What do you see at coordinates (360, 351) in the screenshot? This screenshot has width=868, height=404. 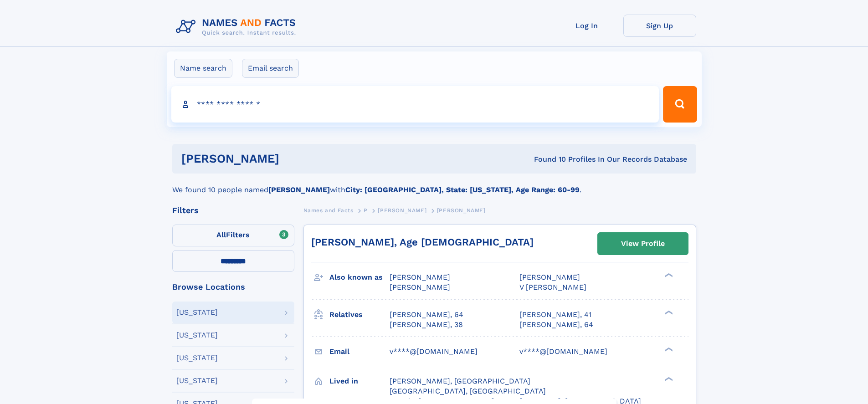 I see `h3: Email` at bounding box center [360, 351].